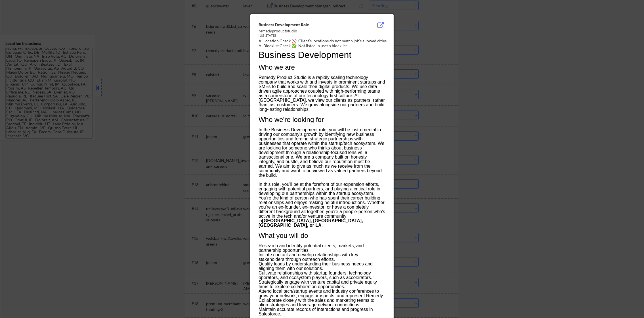 This screenshot has width=644, height=318. I want to click on span: Remedy Product Studio is a rapidly scaling technology company that works with and invests in prom..., so click(322, 93).